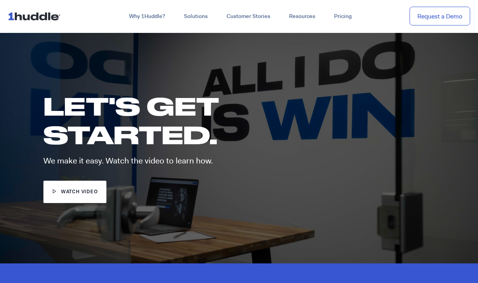  I want to click on a: watch video, so click(75, 191).